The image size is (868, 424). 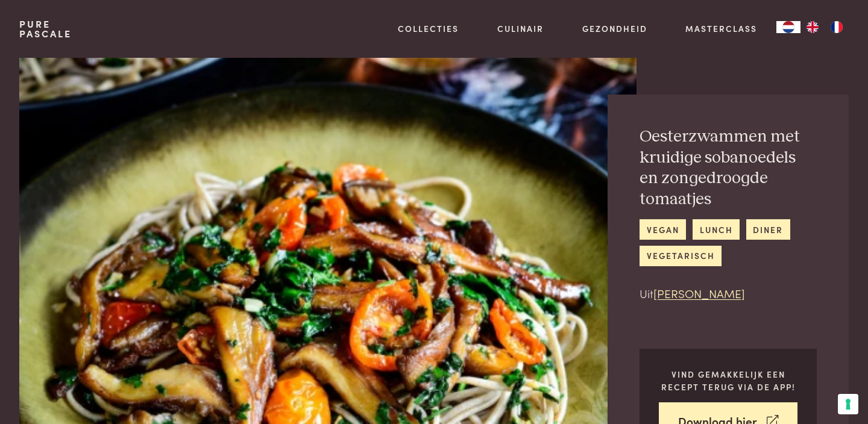 I want to click on a: NL, so click(x=789, y=27).